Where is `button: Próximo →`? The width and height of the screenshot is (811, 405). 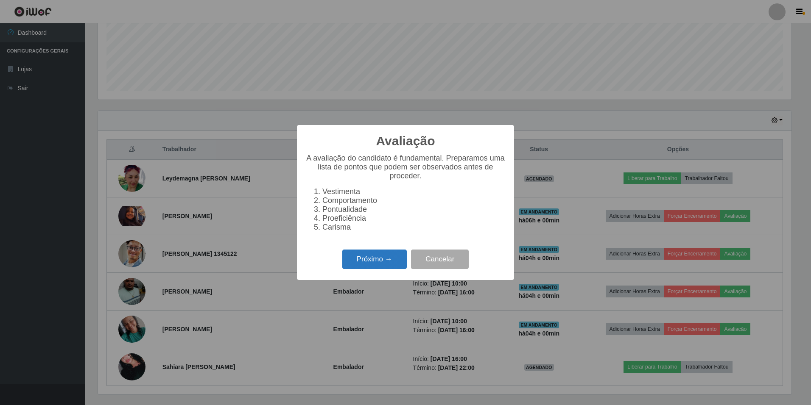
button: Próximo → is located at coordinates (374, 260).